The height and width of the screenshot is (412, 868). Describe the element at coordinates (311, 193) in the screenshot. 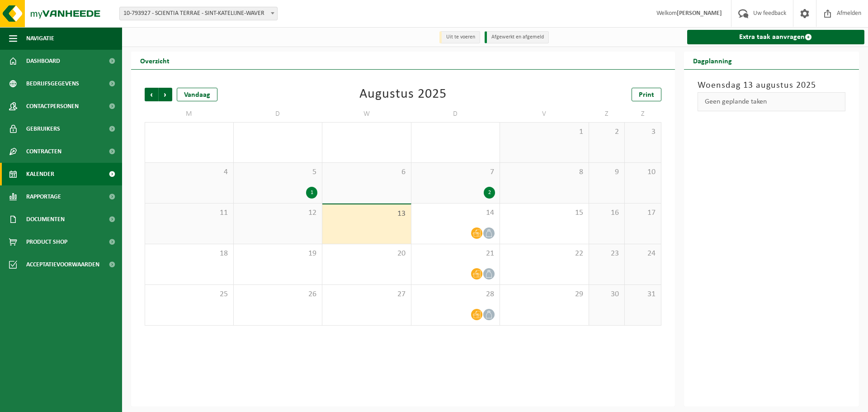

I see `div: 1` at that location.